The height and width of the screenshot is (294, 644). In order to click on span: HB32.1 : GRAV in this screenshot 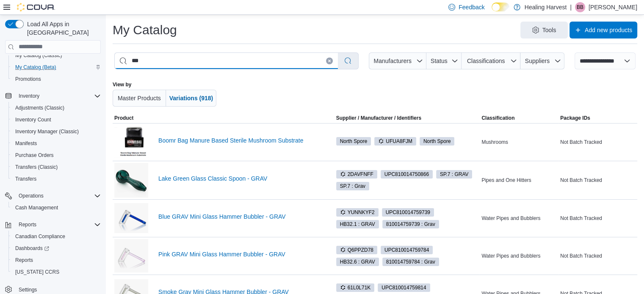, I will do `click(358, 224)`.